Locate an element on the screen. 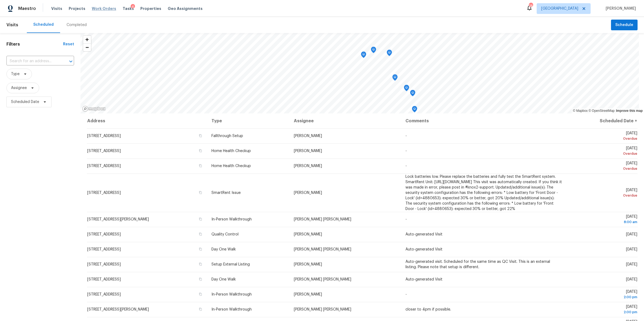 Image resolution: width=644 pixels, height=321 pixels. th: Assignee is located at coordinates (345, 121).